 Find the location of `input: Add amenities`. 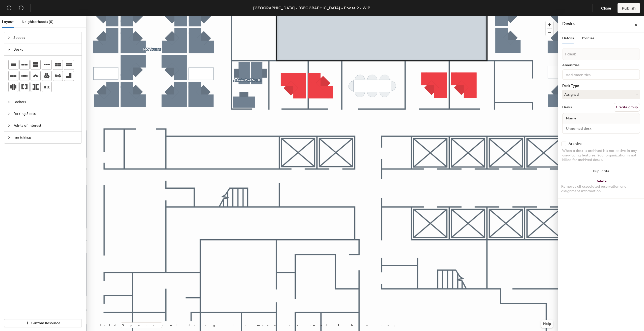

input: Add amenities is located at coordinates (588, 74).